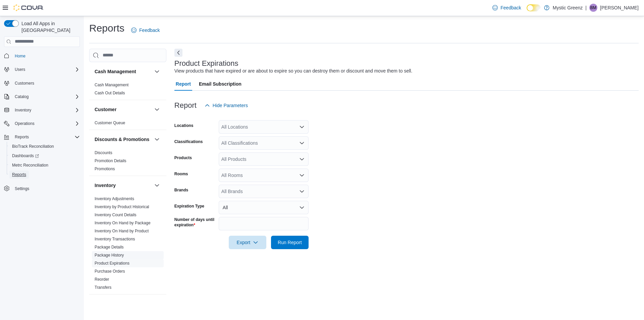  Describe the element at coordinates (103, 153) in the screenshot. I see `a: Discounts` at that location.